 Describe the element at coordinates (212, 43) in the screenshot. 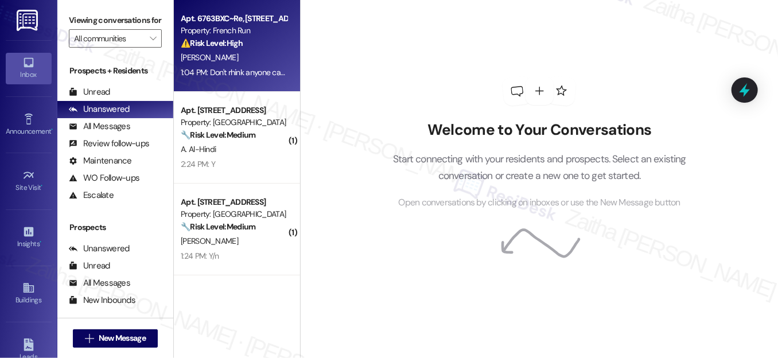

I see `strong: ⚠️ Risk Level: High` at that location.